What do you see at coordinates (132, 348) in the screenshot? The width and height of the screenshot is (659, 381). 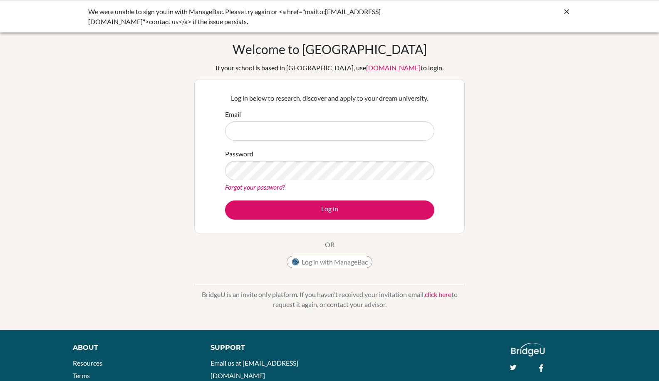 I see `div: About` at bounding box center [132, 348].